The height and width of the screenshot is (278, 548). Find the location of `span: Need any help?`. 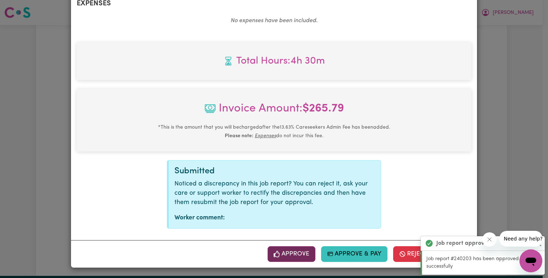

span: Need any help? is located at coordinates (24, 8).